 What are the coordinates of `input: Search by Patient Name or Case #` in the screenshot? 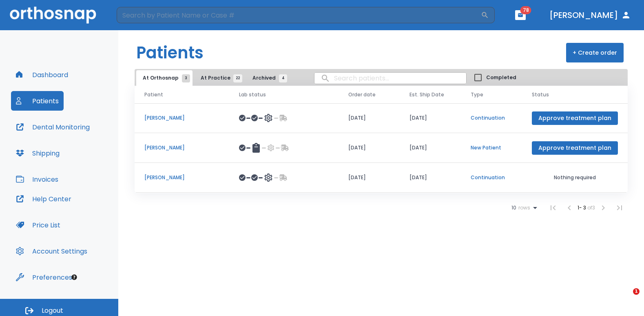 It's located at (298, 15).